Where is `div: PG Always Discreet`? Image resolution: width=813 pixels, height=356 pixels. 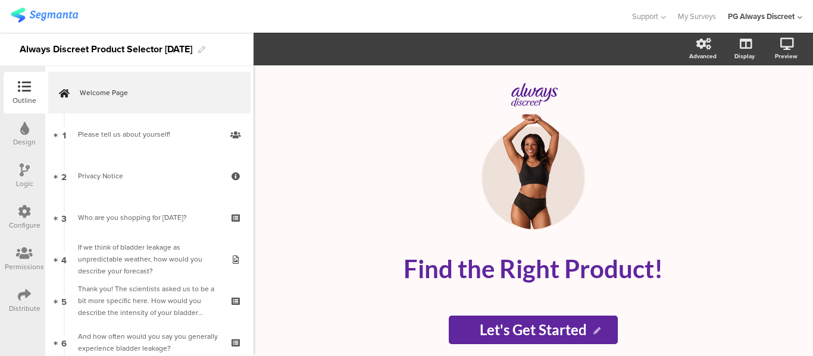 div: PG Always Discreet is located at coordinates (761, 16).